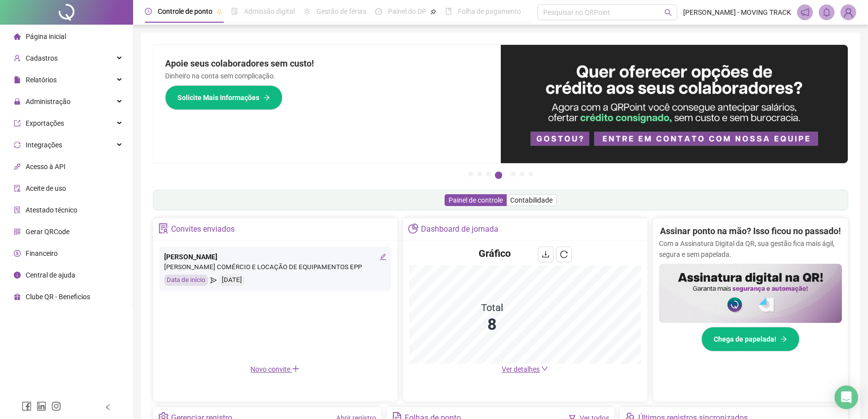  Describe the element at coordinates (407, 11) in the screenshot. I see `span: Painel do DP` at that location.